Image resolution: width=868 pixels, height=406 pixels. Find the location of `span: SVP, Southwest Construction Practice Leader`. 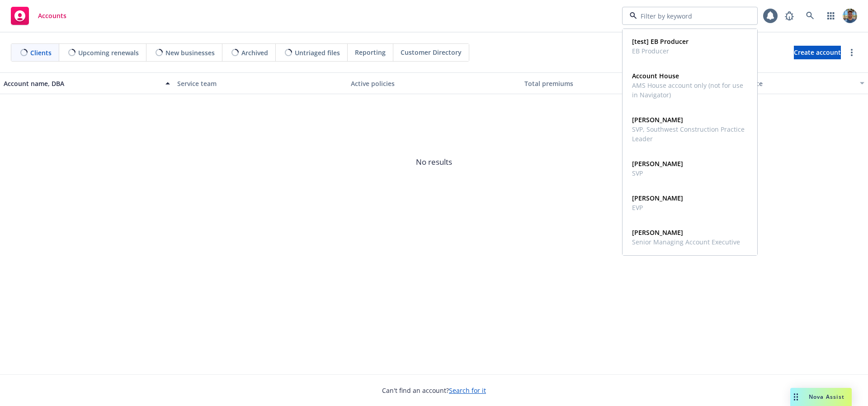

span: SVP, Southwest Construction Practice Leader is located at coordinates (689, 134).